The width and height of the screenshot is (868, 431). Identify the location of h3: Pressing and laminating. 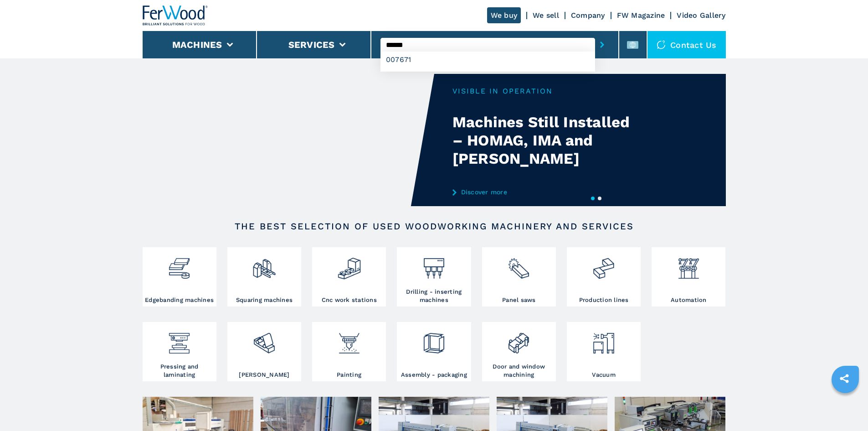
(179, 370).